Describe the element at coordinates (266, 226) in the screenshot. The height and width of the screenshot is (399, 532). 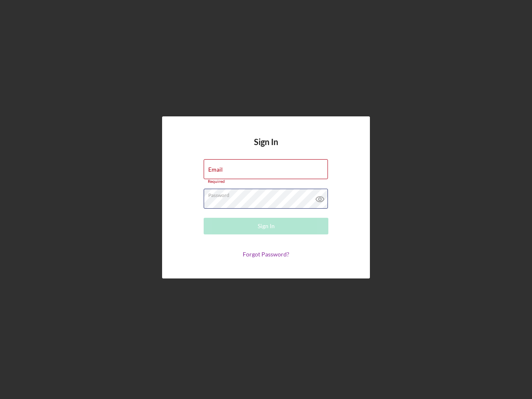
I see `div: Sign In` at that location.